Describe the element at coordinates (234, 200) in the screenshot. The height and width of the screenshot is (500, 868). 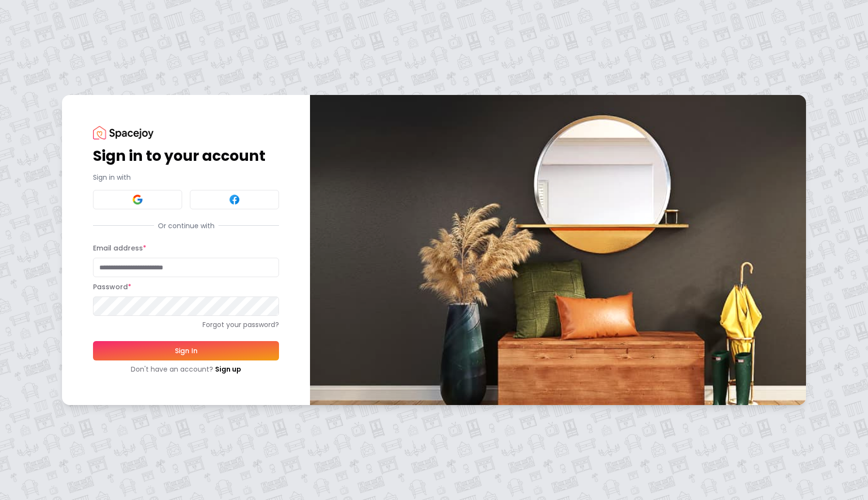
I see `img: Facebook signin` at that location.